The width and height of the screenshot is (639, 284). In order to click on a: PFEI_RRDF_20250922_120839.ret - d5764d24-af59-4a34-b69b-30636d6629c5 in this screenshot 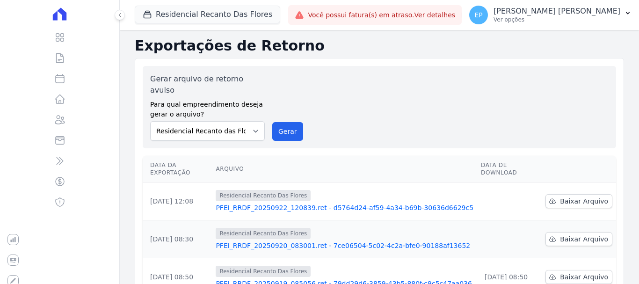, I will do `click(344, 208)`.